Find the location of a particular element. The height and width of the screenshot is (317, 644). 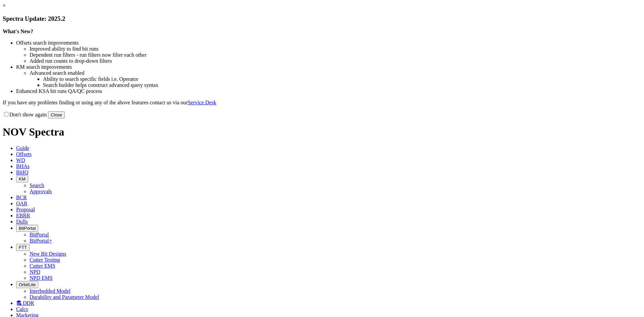

h1: NOV Spectra is located at coordinates (322, 132).